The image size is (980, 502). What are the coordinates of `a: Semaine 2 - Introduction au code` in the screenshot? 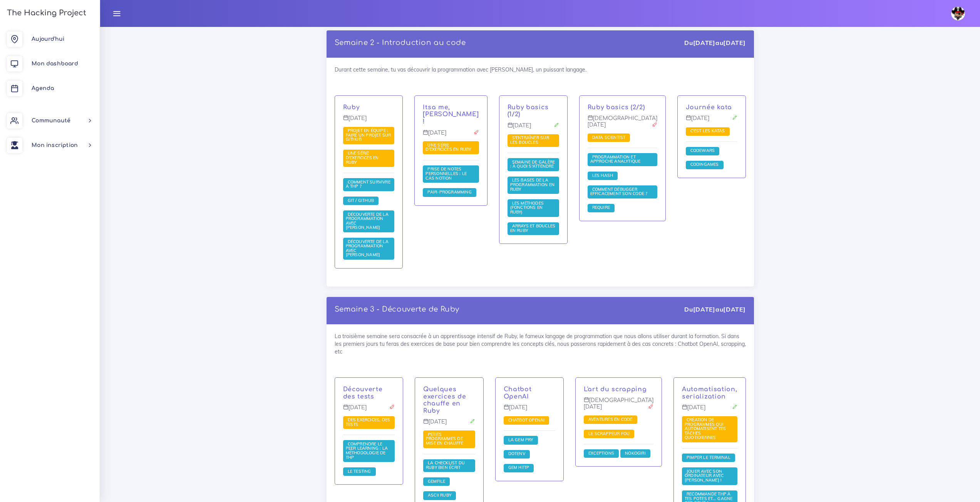 It's located at (400, 43).